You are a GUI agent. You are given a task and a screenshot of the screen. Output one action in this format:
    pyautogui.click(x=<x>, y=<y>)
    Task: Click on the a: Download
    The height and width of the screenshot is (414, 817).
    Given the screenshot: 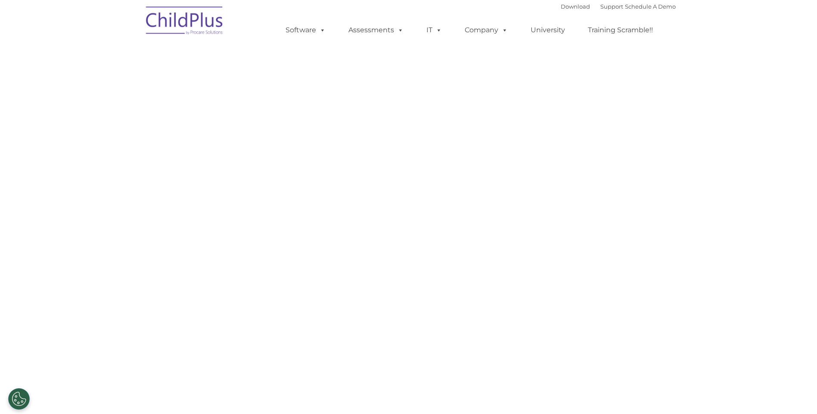 What is the action you would take?
    pyautogui.click(x=575, y=6)
    